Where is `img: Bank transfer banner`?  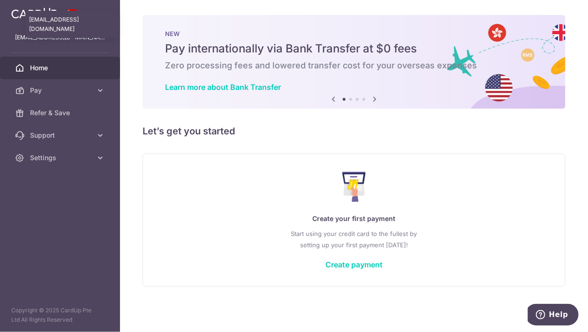 img: Bank transfer banner is located at coordinates (354, 62).